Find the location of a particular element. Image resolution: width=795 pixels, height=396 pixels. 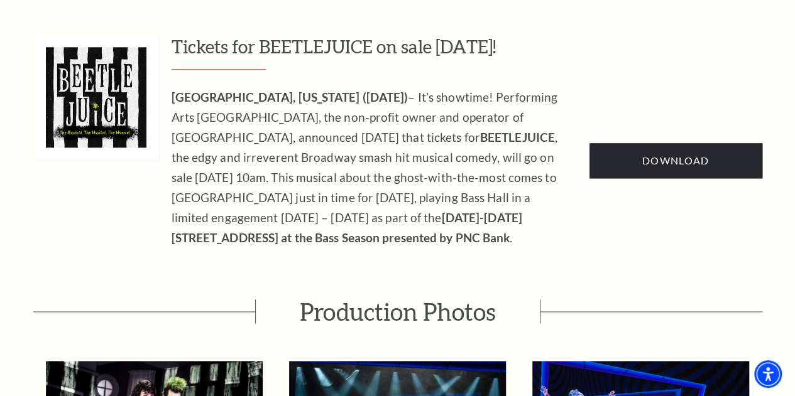

a: Download Tickets for BEETLEJUICE on sale August 9! is located at coordinates (675, 161).